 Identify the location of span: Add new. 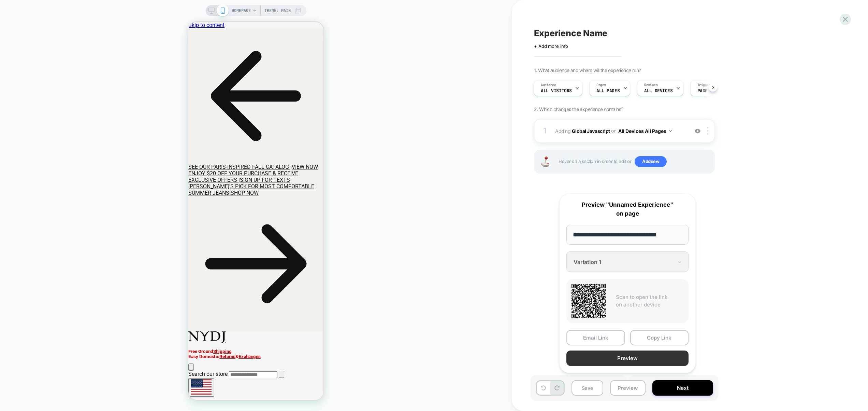
(651, 162).